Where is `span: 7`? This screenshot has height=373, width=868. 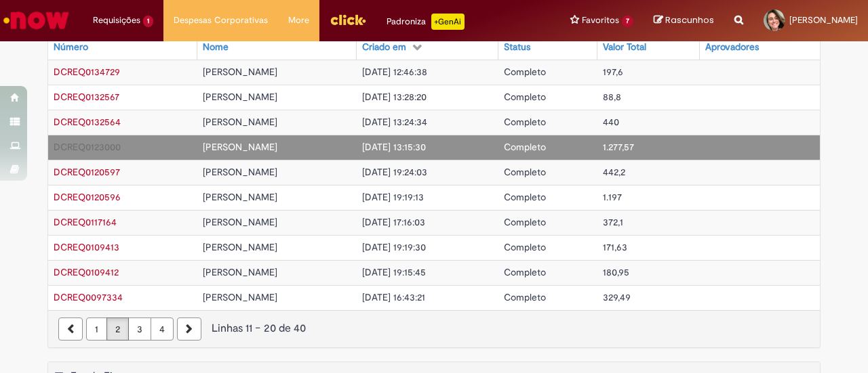
span: 7 is located at coordinates (627, 21).